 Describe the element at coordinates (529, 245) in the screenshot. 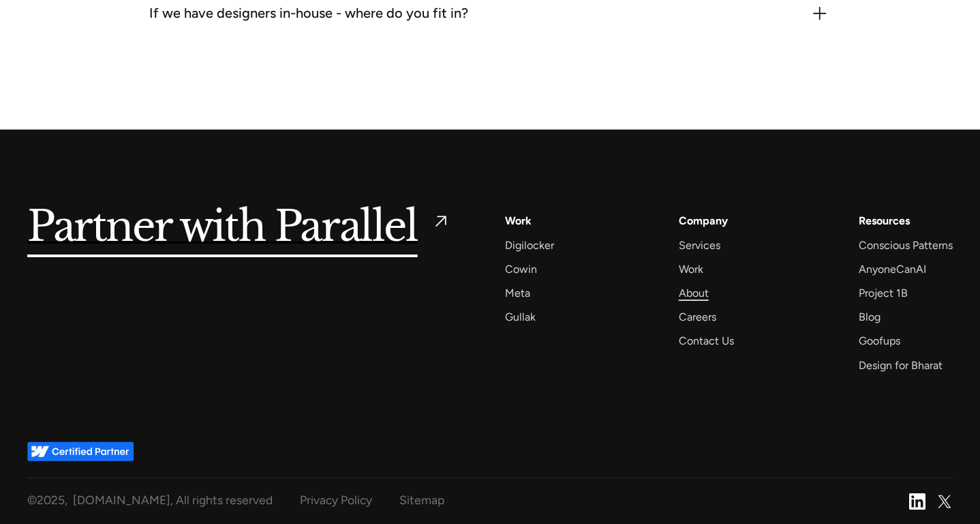

I see `a: Digilocker` at that location.